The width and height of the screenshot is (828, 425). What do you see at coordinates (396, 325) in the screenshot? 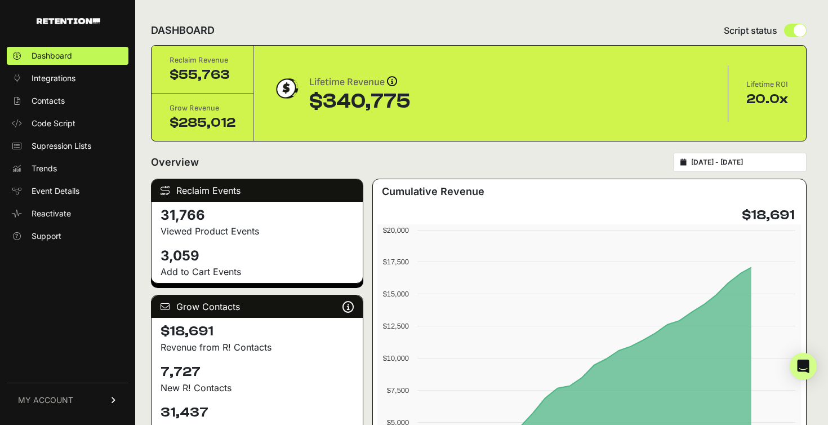
I see `text: $12,500` at bounding box center [396, 325].